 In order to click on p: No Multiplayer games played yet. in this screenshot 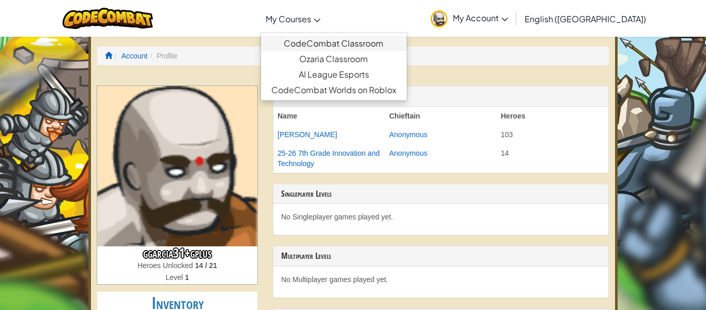, I will do `click(441, 279)`.